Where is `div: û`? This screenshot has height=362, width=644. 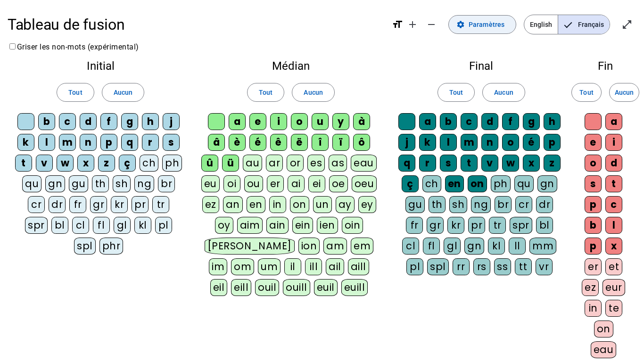 div: û is located at coordinates (210, 163).